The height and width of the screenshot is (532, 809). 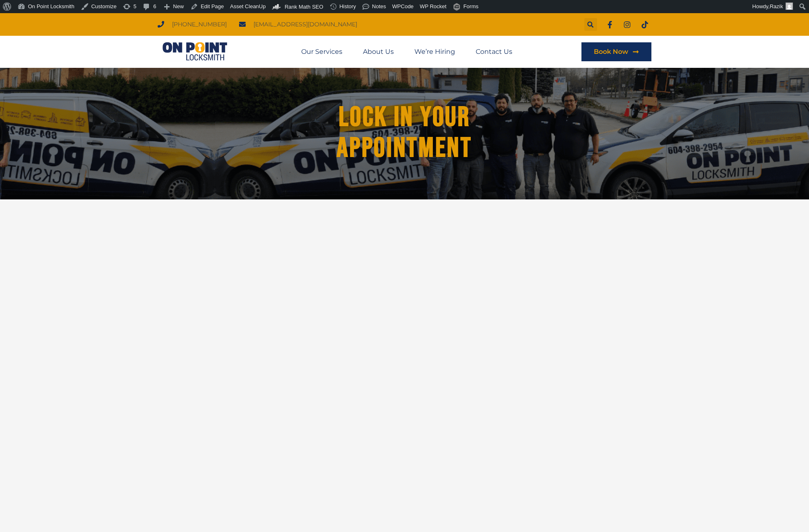 What do you see at coordinates (494, 52) in the screenshot?
I see `a: Contact Us` at bounding box center [494, 52].